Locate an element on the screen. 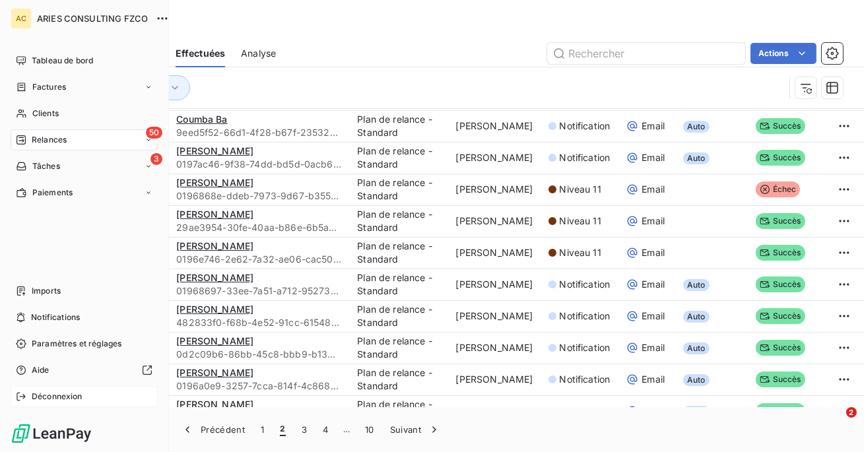  button: Suivant is located at coordinates (415, 430).